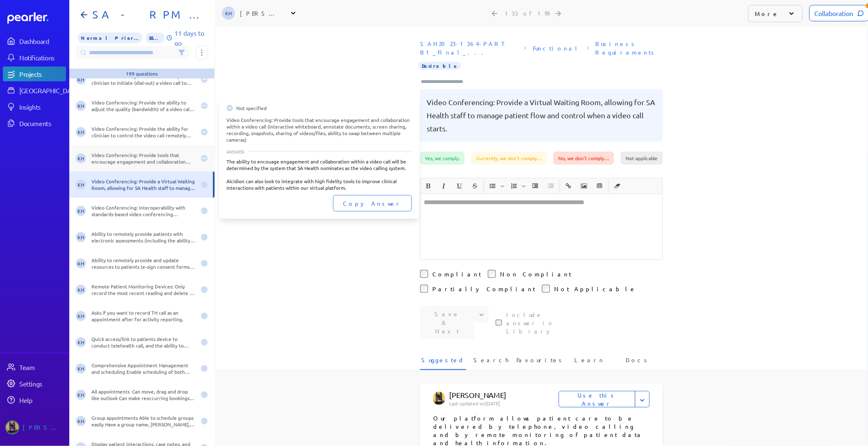 Image resolution: width=868 pixels, height=446 pixels. What do you see at coordinates (35, 107) in the screenshot?
I see `a: Insights` at bounding box center [35, 107].